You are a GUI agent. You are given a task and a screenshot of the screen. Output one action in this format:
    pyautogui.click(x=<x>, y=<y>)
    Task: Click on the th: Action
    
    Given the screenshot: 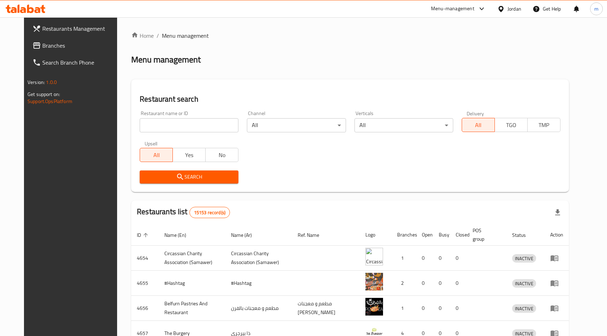 What is the action you would take?
    pyautogui.click(x=556, y=234)
    